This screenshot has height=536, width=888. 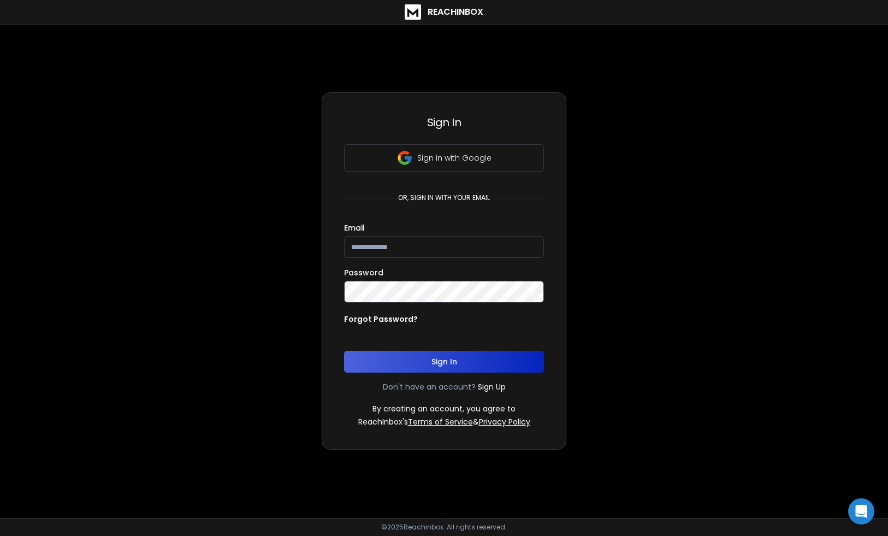 What do you see at coordinates (505, 422) in the screenshot?
I see `a: Privacy Policy` at bounding box center [505, 422].